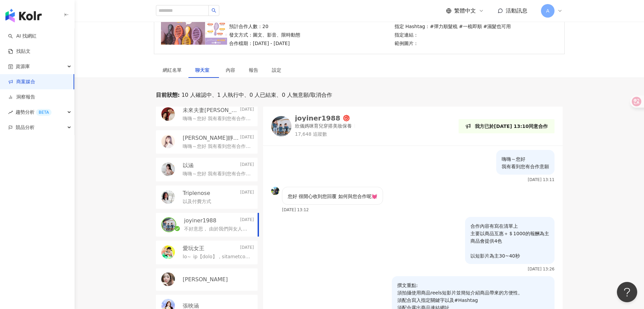  I want to click on p: 範例圖片：, so click(453, 43).